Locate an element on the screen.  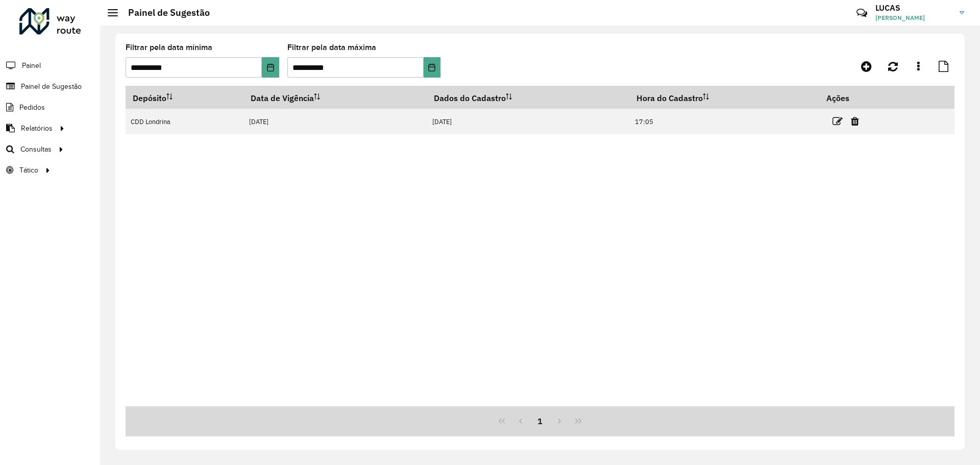
font: Ações is located at coordinates (837, 98).